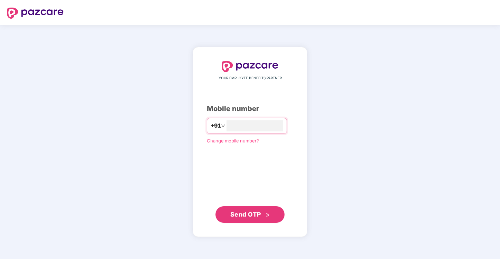  What do you see at coordinates (268, 215) in the screenshot?
I see `span: double-right` at bounding box center [268, 215].